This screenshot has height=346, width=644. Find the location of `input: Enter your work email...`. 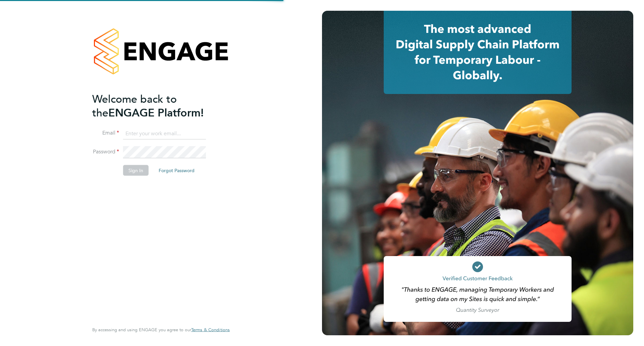

input: Enter your work email... is located at coordinates (164, 133).